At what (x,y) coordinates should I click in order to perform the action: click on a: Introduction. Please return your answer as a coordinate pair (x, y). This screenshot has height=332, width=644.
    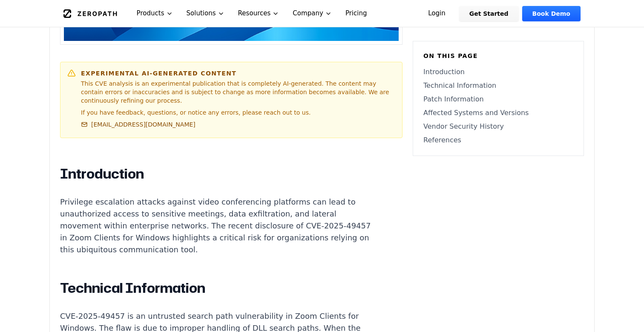
    Looking at the image, I should click on (499, 72).